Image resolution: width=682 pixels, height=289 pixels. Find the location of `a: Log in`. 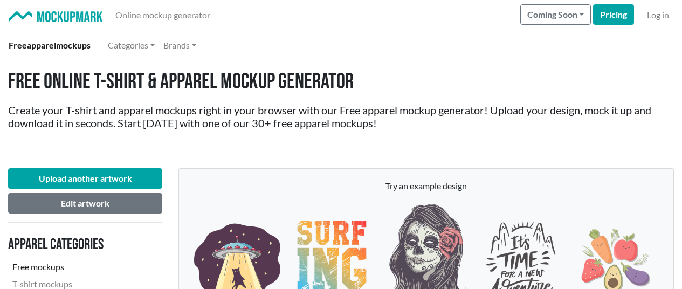

a: Log in is located at coordinates (658, 15).